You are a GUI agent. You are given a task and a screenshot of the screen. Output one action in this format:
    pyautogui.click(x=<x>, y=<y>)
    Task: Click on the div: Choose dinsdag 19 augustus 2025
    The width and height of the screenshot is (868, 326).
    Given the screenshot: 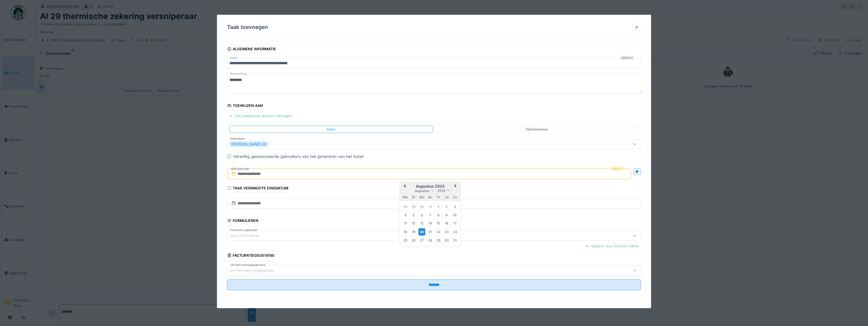 What is the action you would take?
    pyautogui.click(x=413, y=232)
    